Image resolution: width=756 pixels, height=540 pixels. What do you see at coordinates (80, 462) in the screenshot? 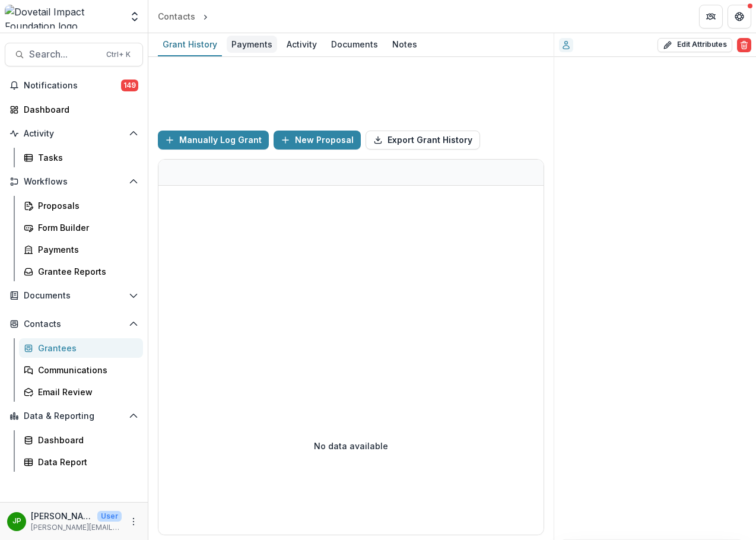
I see `a: Data Report` at bounding box center [80, 462].